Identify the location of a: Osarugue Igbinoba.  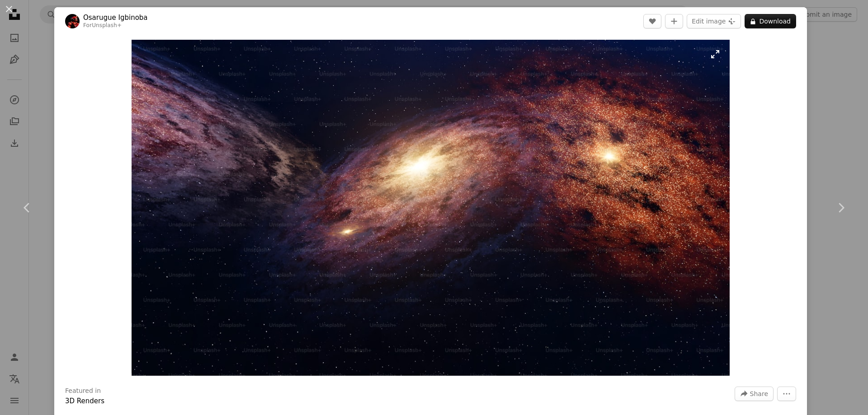
(116, 18).